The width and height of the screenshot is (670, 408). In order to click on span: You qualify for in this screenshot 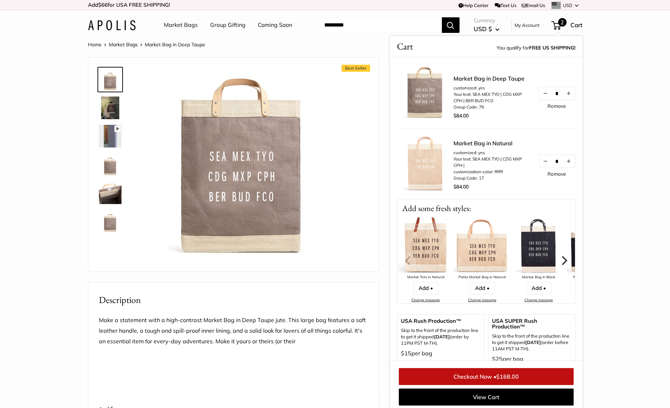, I will do `click(536, 48)`.